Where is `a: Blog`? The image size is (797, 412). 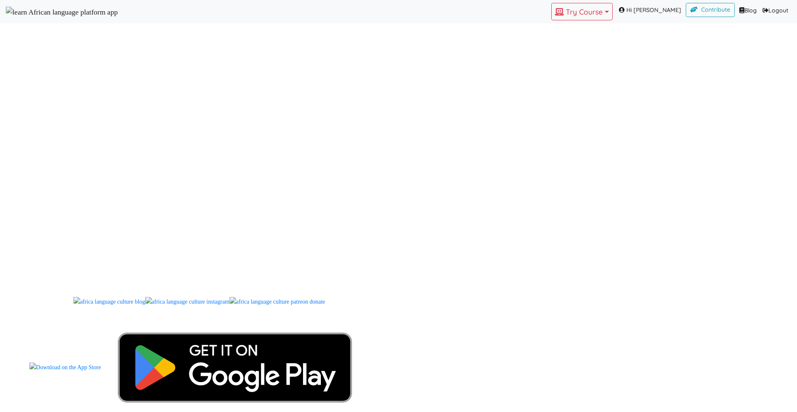
a: Blog is located at coordinates (747, 11).